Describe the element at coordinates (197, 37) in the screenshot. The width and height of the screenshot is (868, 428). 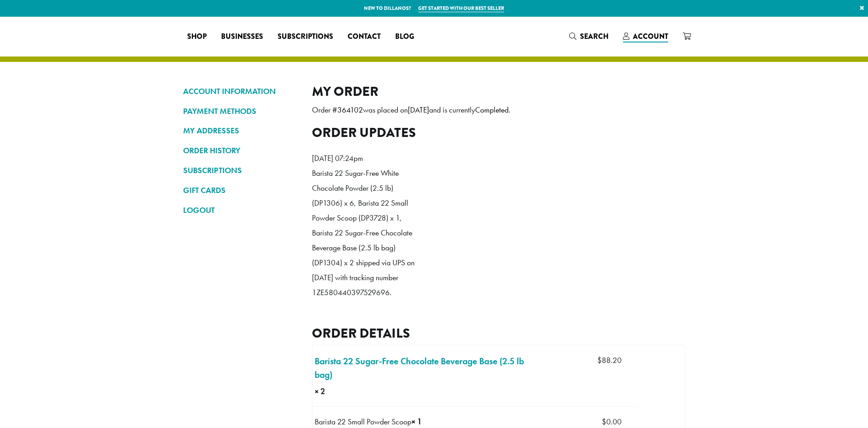
I see `a: Shop` at that location.